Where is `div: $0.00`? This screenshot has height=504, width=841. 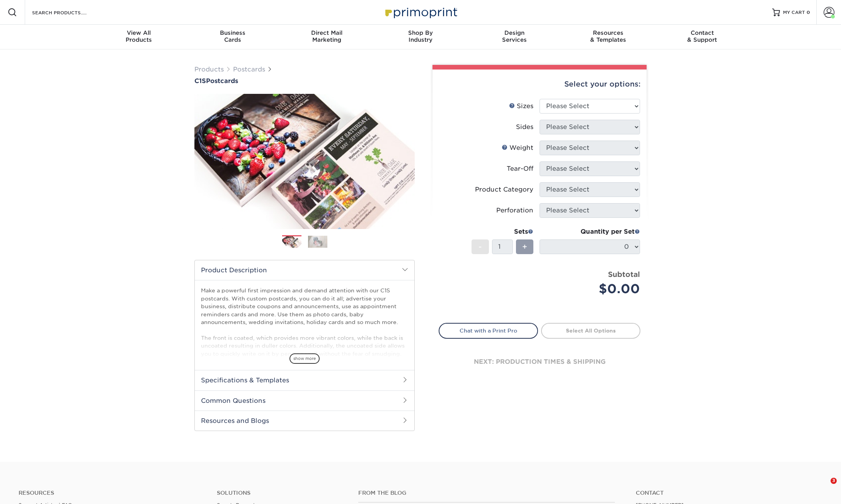
div: $0.00 is located at coordinates (592, 289).